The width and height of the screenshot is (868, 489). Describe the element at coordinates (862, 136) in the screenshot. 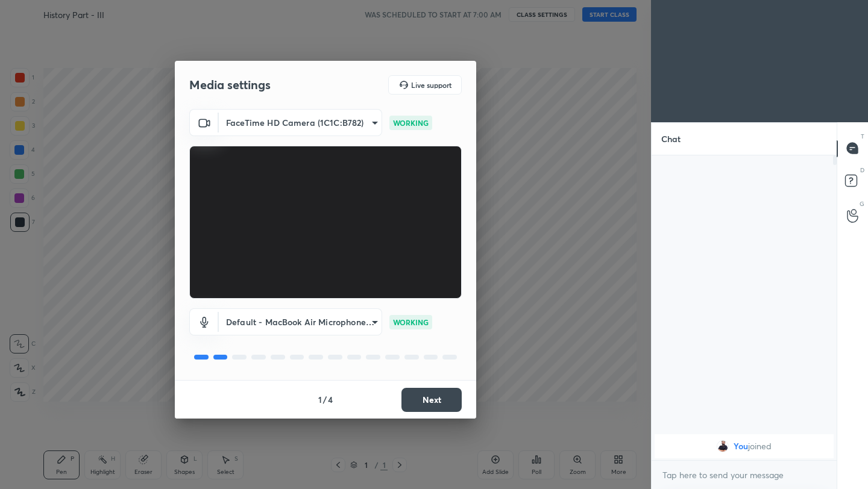

I see `p: T` at that location.